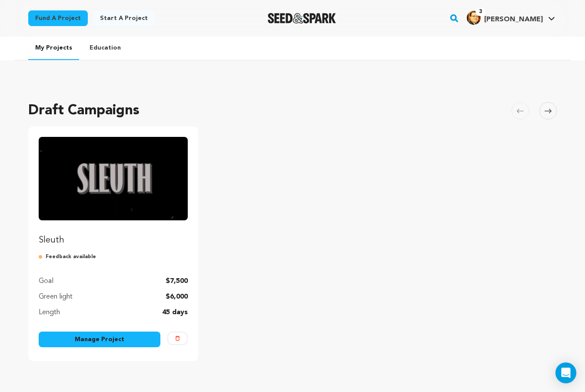  I want to click on p: Goal, so click(46, 281).